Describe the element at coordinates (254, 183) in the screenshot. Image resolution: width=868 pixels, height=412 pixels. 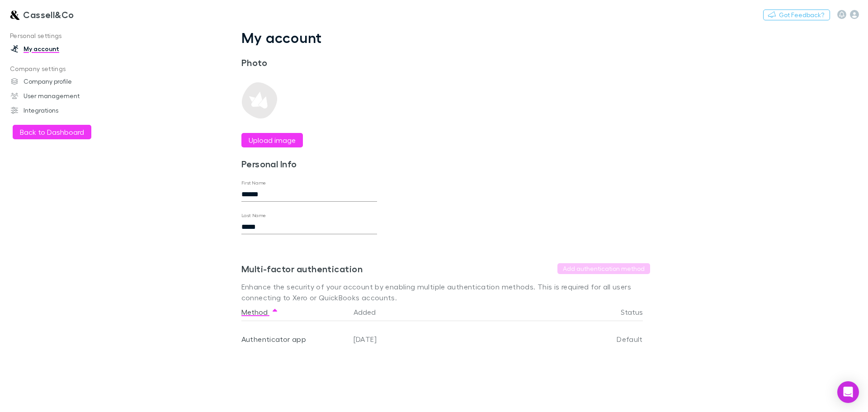
I see `label: First Name` at that location.